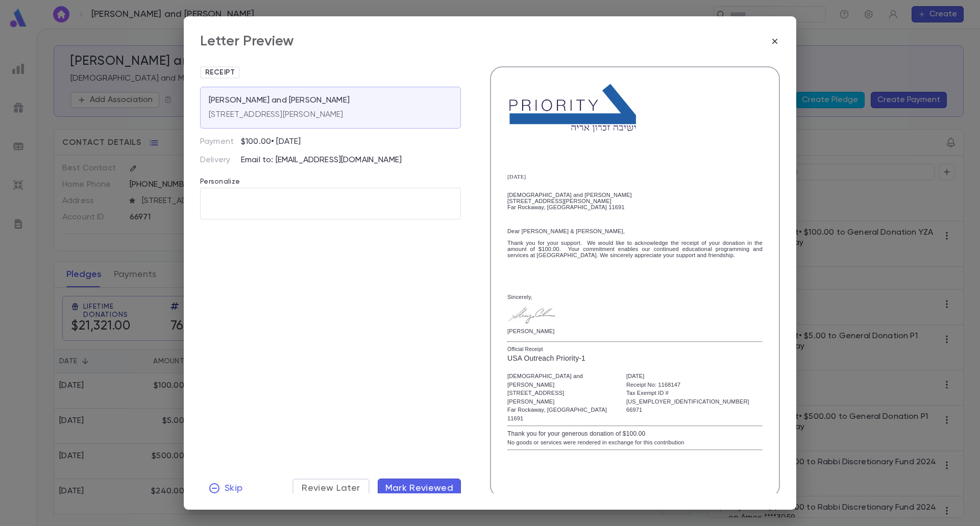  What do you see at coordinates (331, 488) in the screenshot?
I see `span: Review Later` at bounding box center [331, 488].